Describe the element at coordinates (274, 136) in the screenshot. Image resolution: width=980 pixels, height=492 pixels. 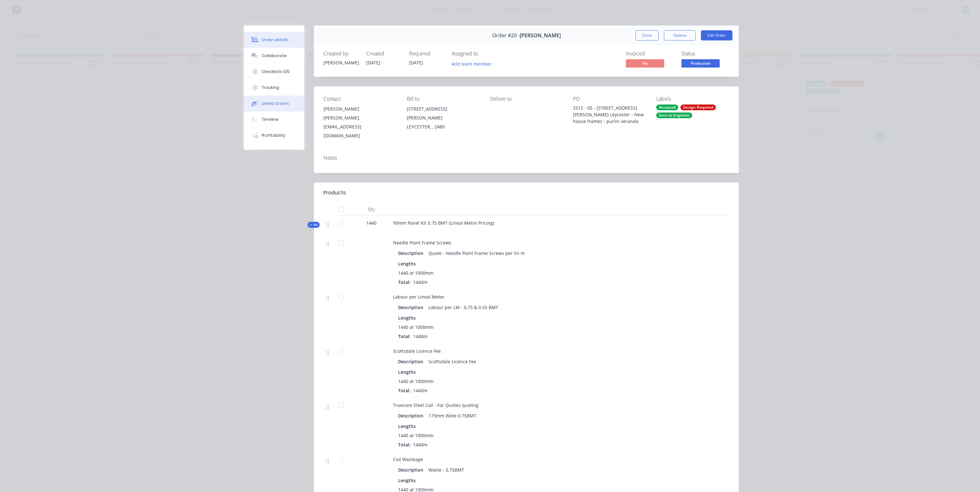
I see `button: Profitability` at that location.